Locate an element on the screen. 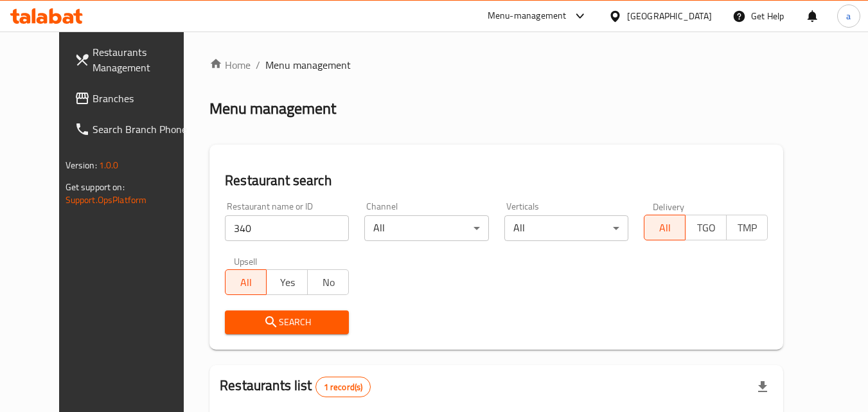 This screenshot has width=868, height=412. span: Restaurants Management is located at coordinates (143, 60).